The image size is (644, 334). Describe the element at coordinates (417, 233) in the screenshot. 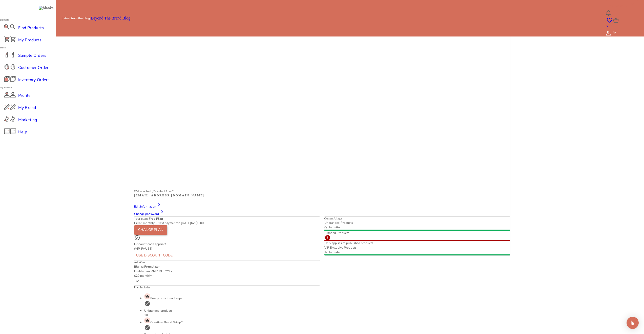

I see `p: Branded Products` at that location.